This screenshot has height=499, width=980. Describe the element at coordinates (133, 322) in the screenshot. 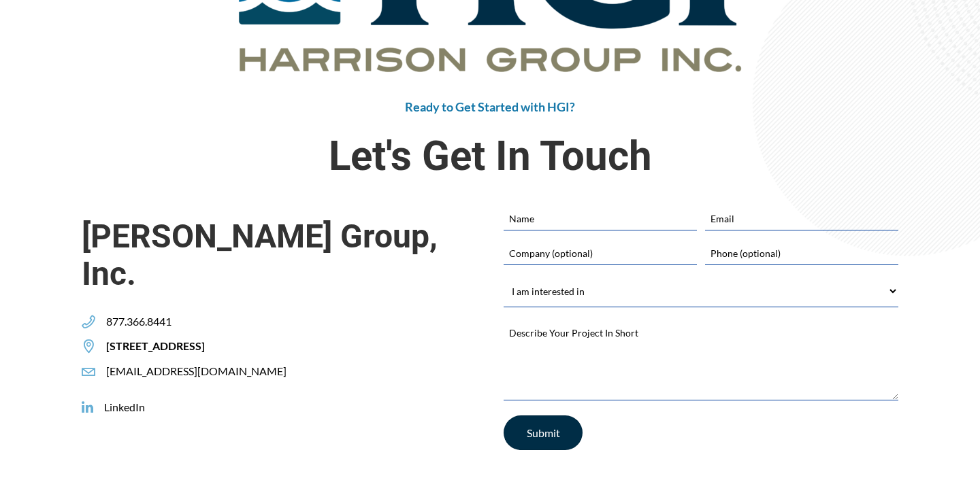

I see `span: 877.366.8441` at that location.